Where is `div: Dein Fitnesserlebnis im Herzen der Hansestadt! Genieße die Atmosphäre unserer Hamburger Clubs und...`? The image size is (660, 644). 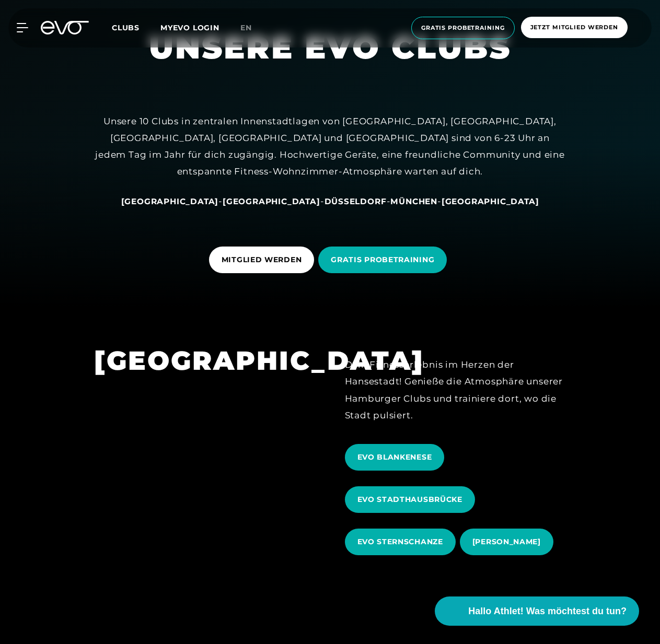 div: Dein Fitnesserlebnis im Herzen der Hansestadt! Genieße die Atmosphäre unserer Hamburger Clubs und... is located at coordinates (456, 390).